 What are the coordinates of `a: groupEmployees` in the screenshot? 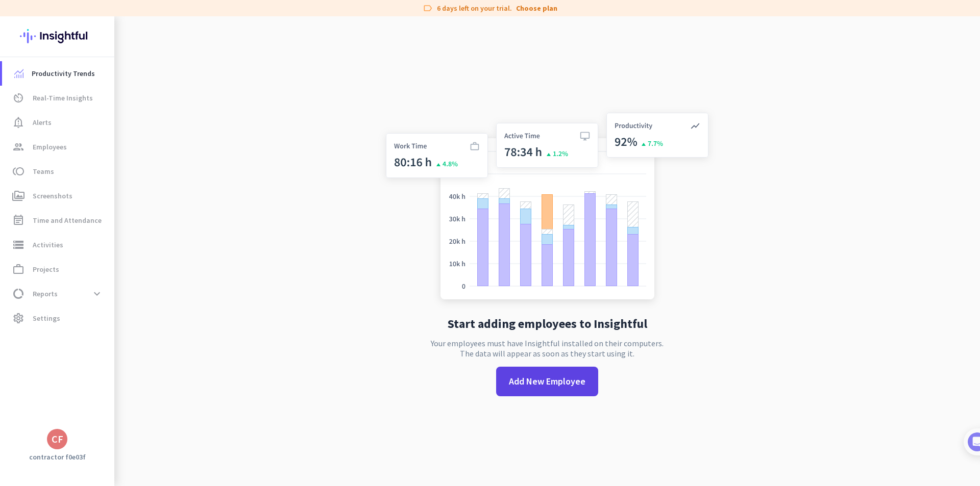 It's located at (58, 147).